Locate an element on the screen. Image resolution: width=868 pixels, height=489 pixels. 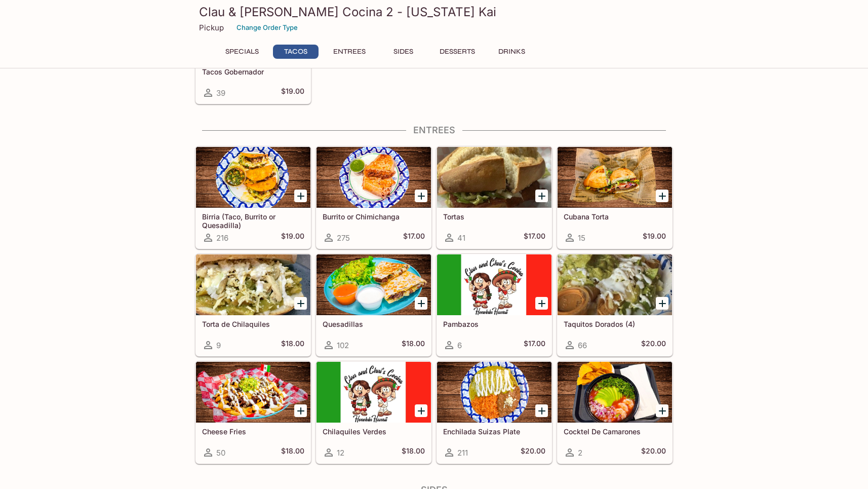
div: Tortas is located at coordinates (495, 178).